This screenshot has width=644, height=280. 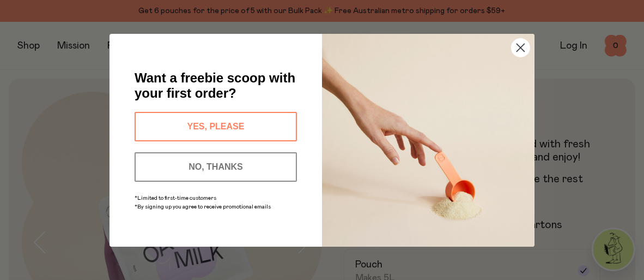 I want to click on button: YES, PLEASE, so click(x=216, y=127).